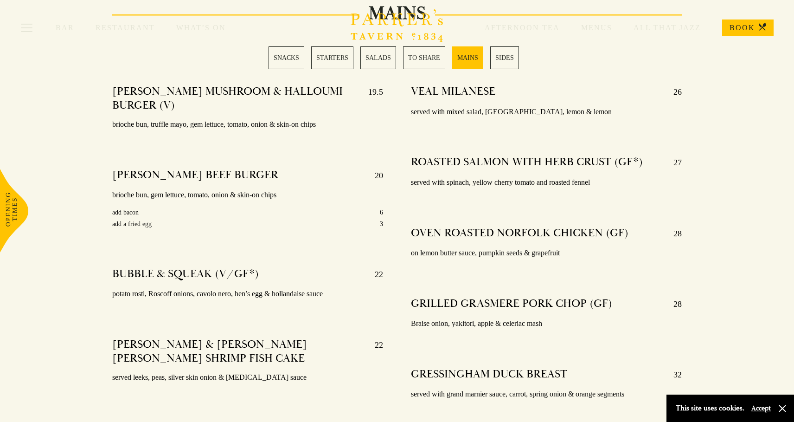 The height and width of the screenshot is (422, 794). What do you see at coordinates (374, 175) in the screenshot?
I see `p: 20` at bounding box center [374, 175].